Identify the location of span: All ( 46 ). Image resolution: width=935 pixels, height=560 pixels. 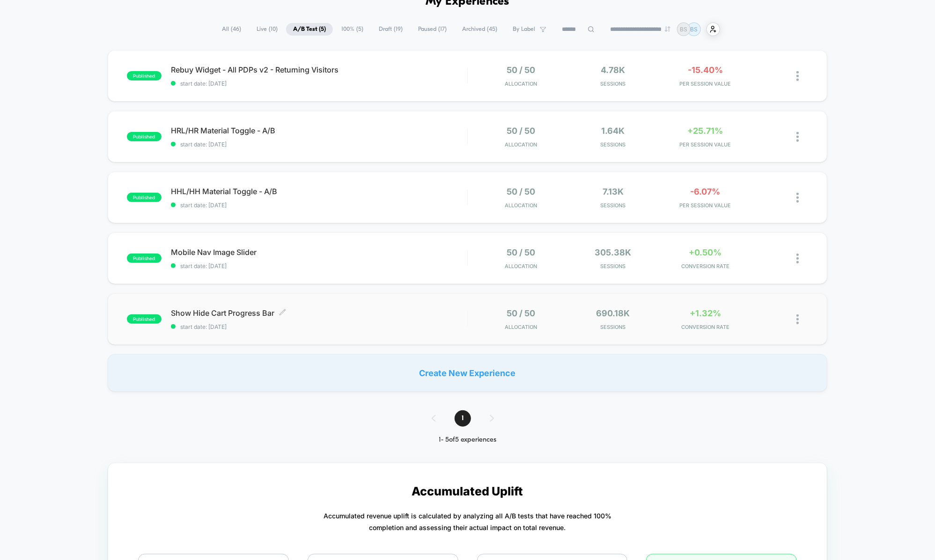
(231, 29).